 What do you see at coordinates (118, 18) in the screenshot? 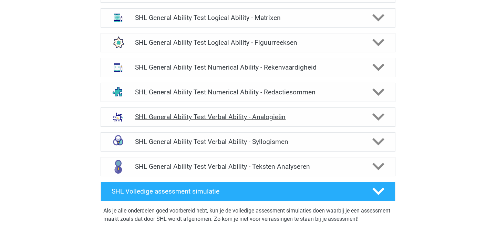
I see `img: abstracte matrices` at bounding box center [118, 18].